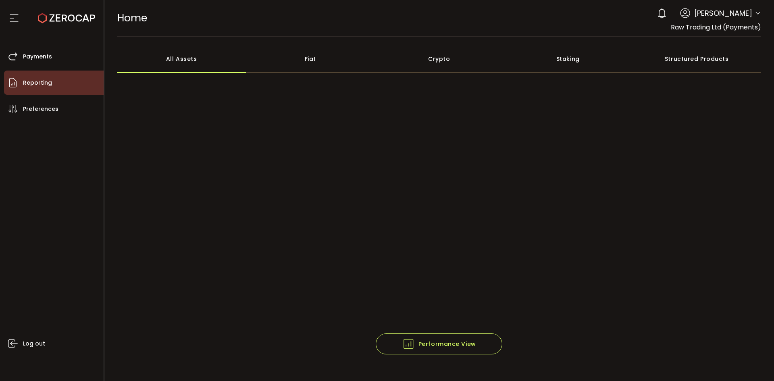 The height and width of the screenshot is (381, 774). What do you see at coordinates (37, 83) in the screenshot?
I see `span: Reporting` at bounding box center [37, 83].